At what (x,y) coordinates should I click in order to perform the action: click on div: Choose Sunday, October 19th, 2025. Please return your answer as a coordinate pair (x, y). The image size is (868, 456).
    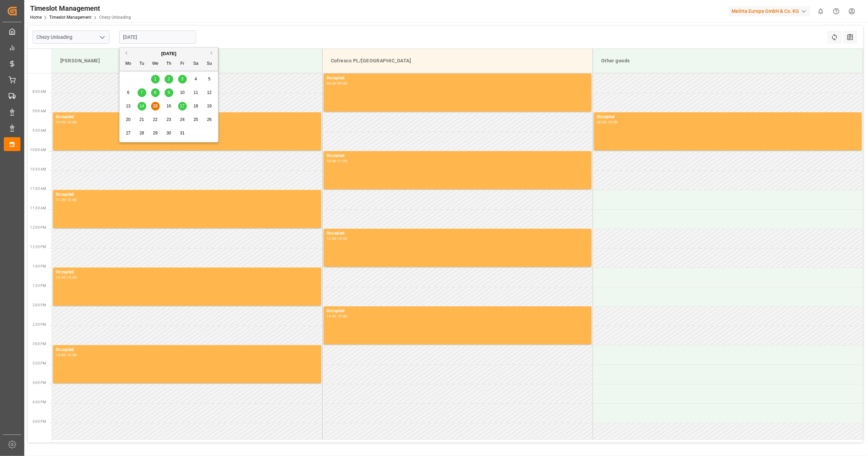
    Looking at the image, I should click on (209, 106).